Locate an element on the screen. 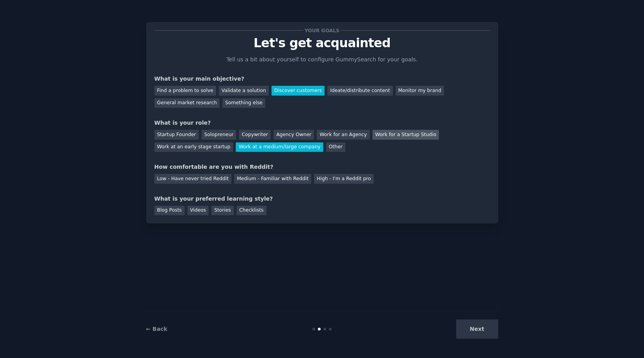  div: General market research is located at coordinates (187, 103).